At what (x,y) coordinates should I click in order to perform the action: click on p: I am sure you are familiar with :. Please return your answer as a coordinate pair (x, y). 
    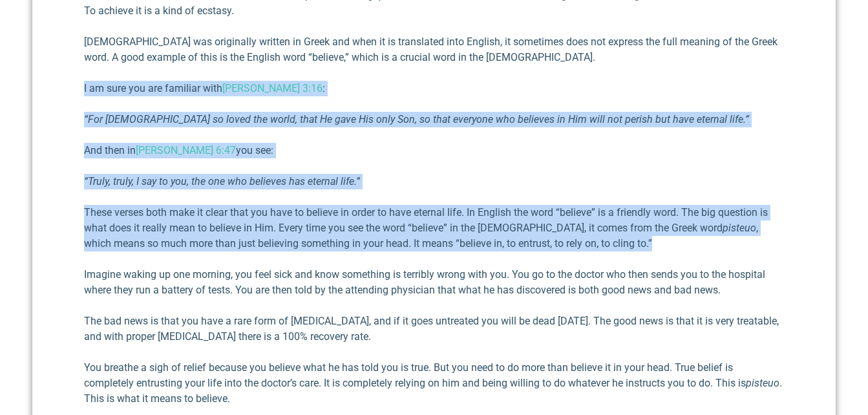
    Looking at the image, I should click on (434, 88).